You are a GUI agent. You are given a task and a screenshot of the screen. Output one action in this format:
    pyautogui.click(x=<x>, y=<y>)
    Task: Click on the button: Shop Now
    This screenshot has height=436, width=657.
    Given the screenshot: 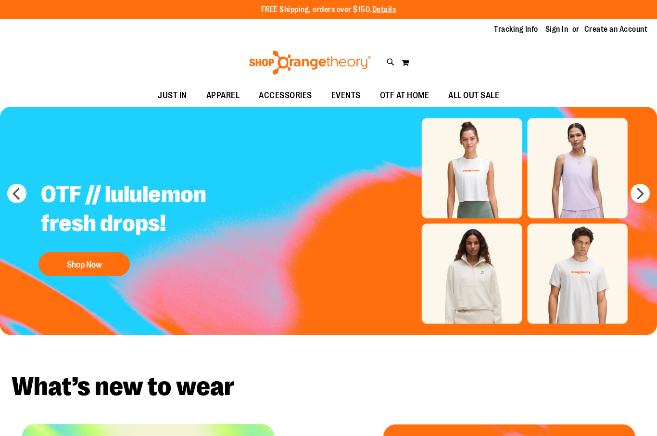 What is the action you would take?
    pyautogui.click(x=84, y=264)
    